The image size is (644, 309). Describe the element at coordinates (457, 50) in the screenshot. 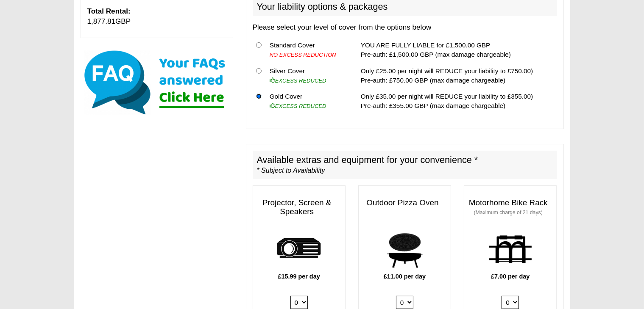

I see `td: YOU ARE FULLY LIABLE for £1,500.00 GBP Pre-auth: £1,500.00 GBP (max damage chargeable)` at that location.